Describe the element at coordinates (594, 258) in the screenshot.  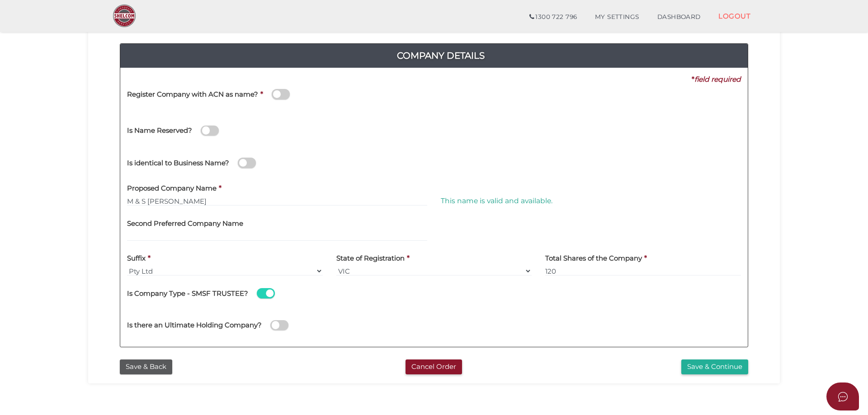
I see `h4: Total Shares of the Company` at that location.